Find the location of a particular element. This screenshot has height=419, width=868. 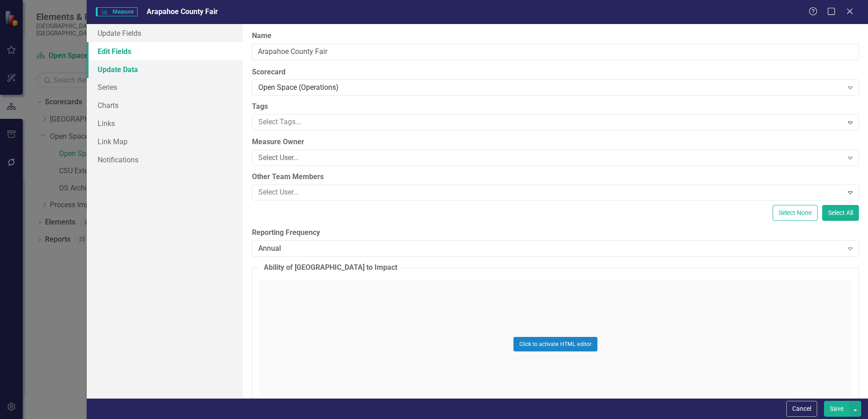

label: Tags is located at coordinates (555, 106).